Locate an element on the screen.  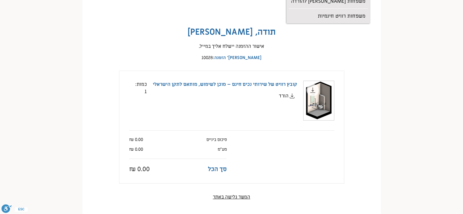
img: קובץ רוויט של שירותי נכים חינם – מוכן לשימוש, מותאם לתקן הישראלי is located at coordinates (319, 100).